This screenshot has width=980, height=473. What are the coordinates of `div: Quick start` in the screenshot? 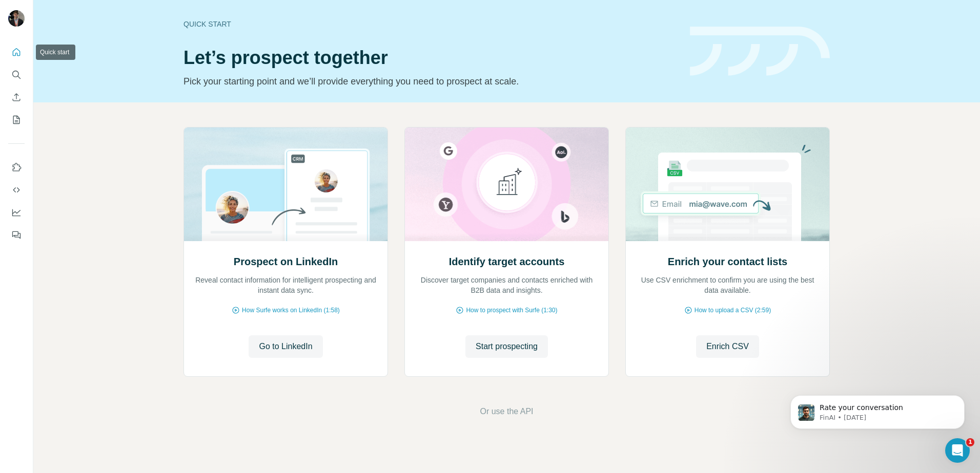 It's located at (431, 24).